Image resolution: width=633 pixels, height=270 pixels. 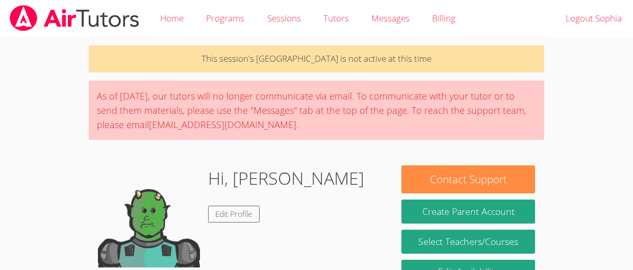 What do you see at coordinates (390, 18) in the screenshot?
I see `span: Messages` at bounding box center [390, 18].